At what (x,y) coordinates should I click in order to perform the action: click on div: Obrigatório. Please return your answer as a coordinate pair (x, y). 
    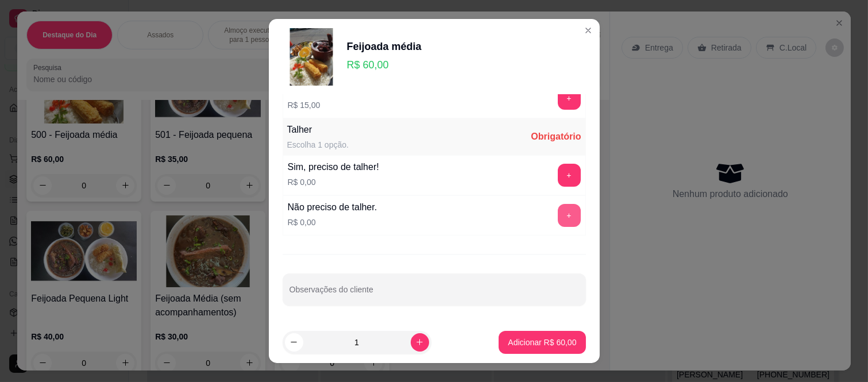
    Looking at the image, I should click on (555, 137).